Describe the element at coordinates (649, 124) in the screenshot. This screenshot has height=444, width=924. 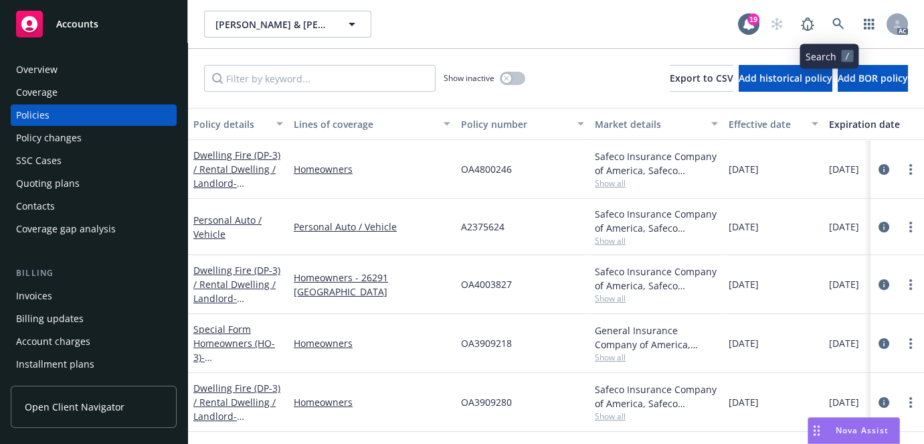
I see `div: Market details` at that location.